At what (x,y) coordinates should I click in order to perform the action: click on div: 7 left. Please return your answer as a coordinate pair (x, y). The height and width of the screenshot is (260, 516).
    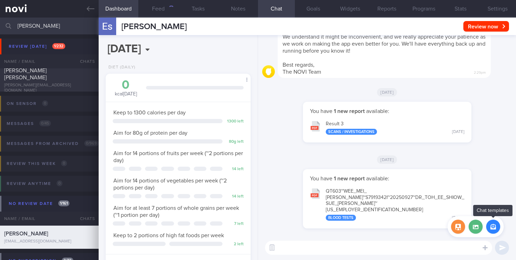
    Looking at the image, I should click on (235, 224).